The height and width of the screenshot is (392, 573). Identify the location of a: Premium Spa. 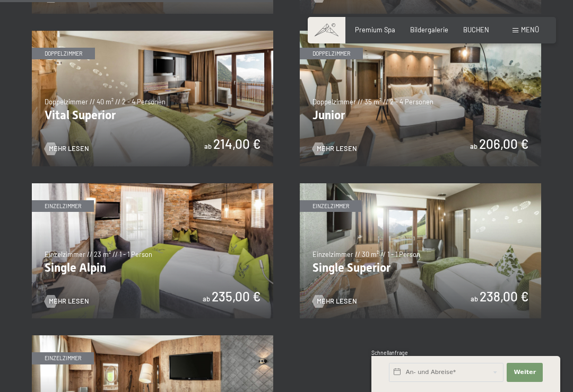
(376, 30).